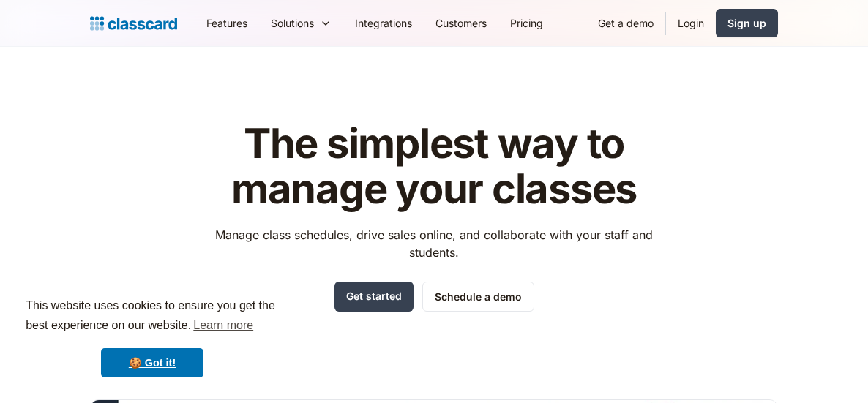  Describe the element at coordinates (227, 23) in the screenshot. I see `a: Features` at that location.